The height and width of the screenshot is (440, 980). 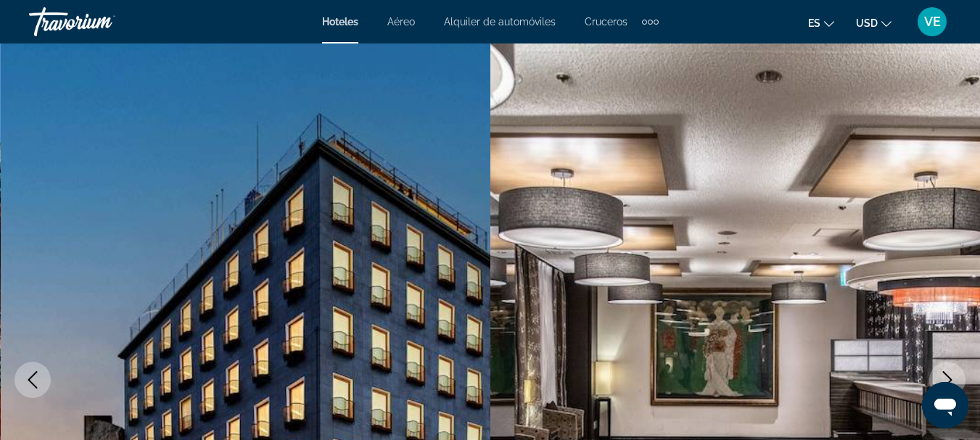 What do you see at coordinates (605, 22) in the screenshot?
I see `span: Cruceros` at bounding box center [605, 22].